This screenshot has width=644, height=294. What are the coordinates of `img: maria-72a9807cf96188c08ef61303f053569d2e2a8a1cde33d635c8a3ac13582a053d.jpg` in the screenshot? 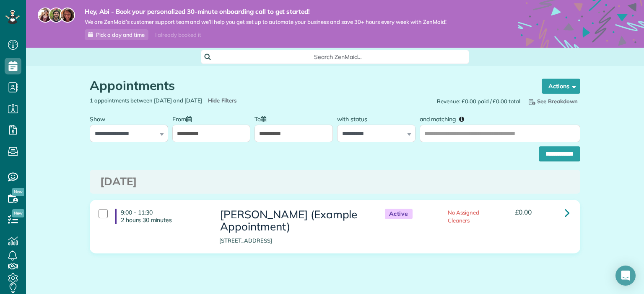 It's located at (45, 15).